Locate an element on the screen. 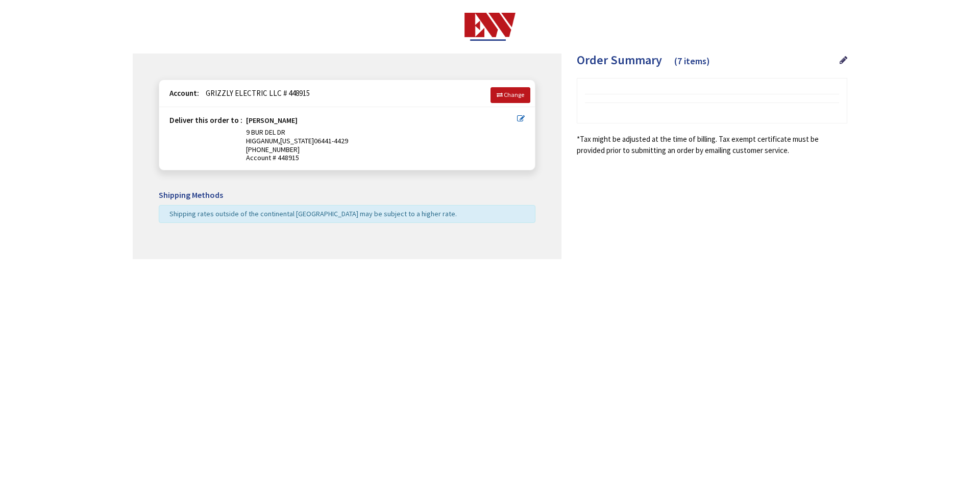  a: Change is located at coordinates (510, 95).